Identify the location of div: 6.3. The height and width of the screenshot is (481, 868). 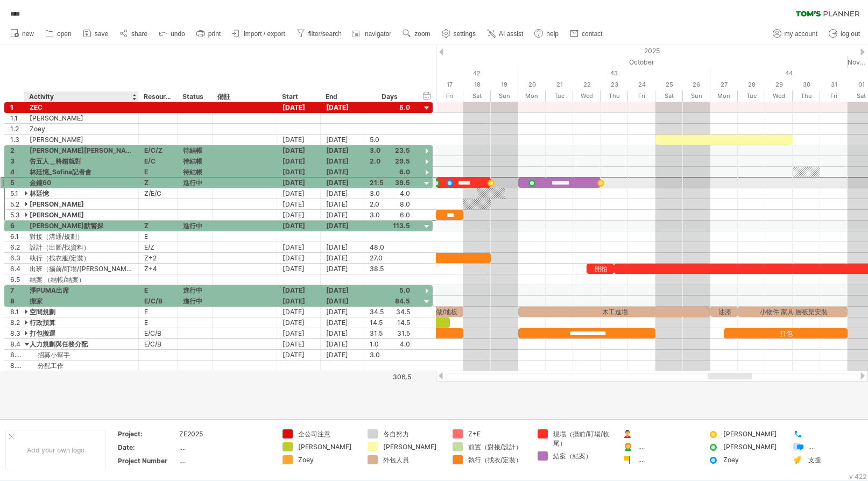
(16, 258).